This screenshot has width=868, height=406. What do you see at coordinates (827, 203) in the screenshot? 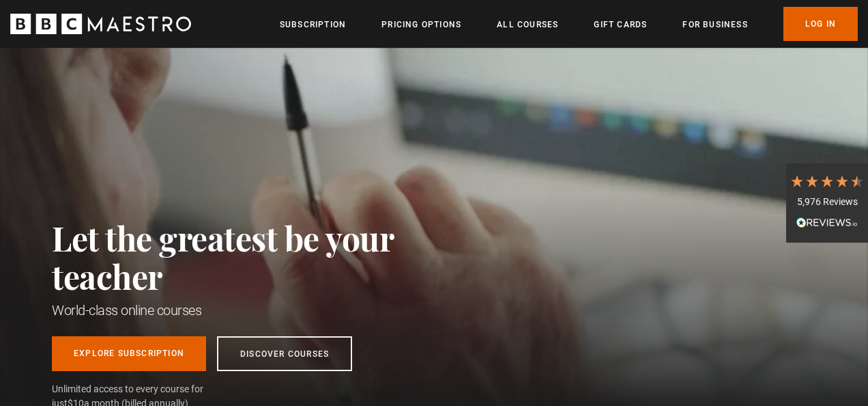
I see `div: 5,976 Reviews` at bounding box center [827, 203].